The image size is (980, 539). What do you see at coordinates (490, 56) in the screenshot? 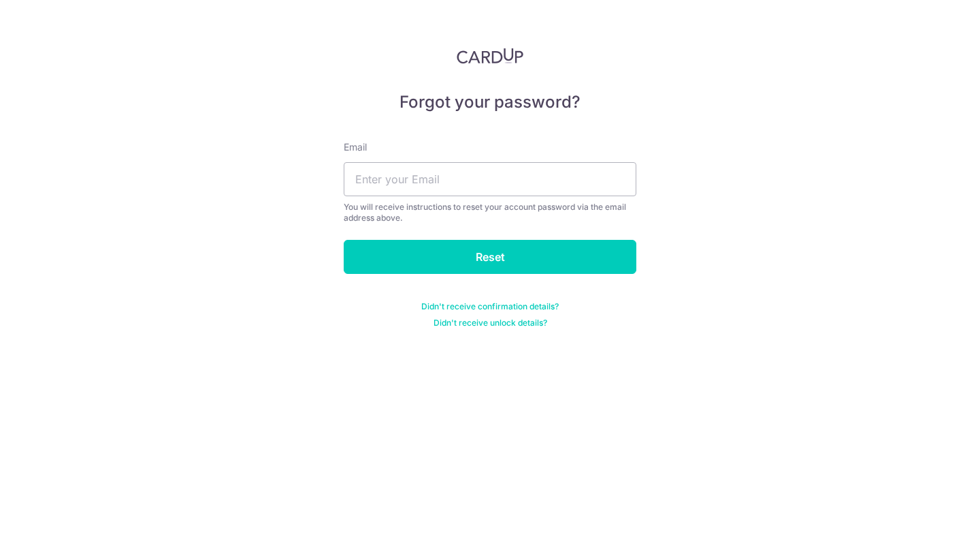
I see `img: CardUp Logo` at bounding box center [490, 56].